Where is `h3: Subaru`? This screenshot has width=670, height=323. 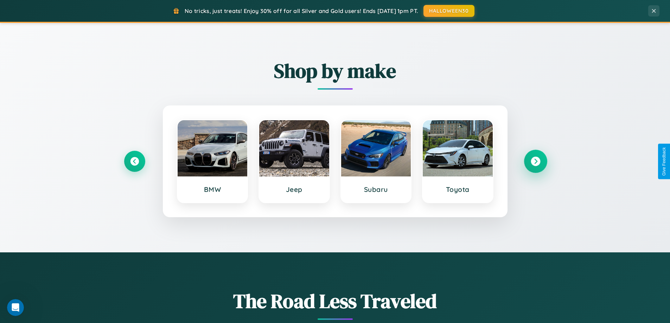
h3: Subaru is located at coordinates (376, 190).